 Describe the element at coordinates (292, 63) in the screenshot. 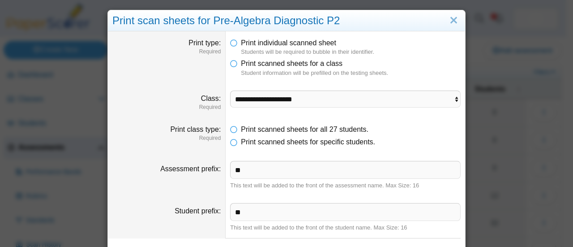

I see `span: Print scanned sheets for a class` at that location.